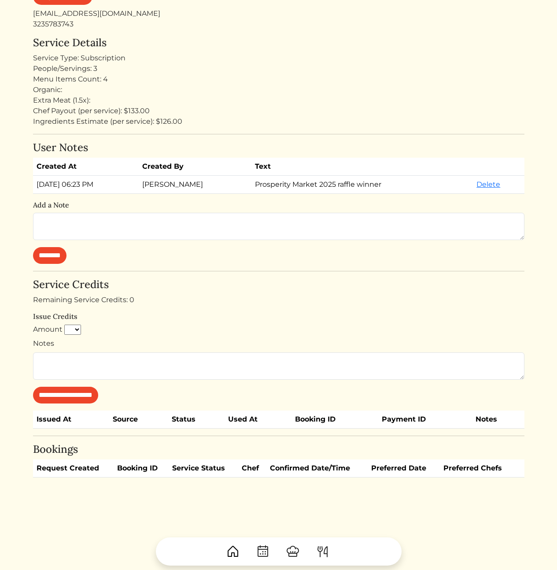 The height and width of the screenshot is (570, 557). Describe the element at coordinates (48, 329) in the screenshot. I see `label: Amount` at that location.